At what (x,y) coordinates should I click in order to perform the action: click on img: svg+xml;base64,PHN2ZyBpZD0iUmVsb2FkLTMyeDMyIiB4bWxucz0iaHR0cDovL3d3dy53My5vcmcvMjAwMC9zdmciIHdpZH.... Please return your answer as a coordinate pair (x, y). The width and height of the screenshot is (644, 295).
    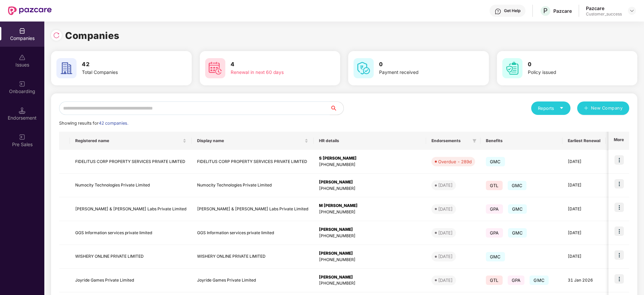
    Looking at the image, I should click on (56, 35).